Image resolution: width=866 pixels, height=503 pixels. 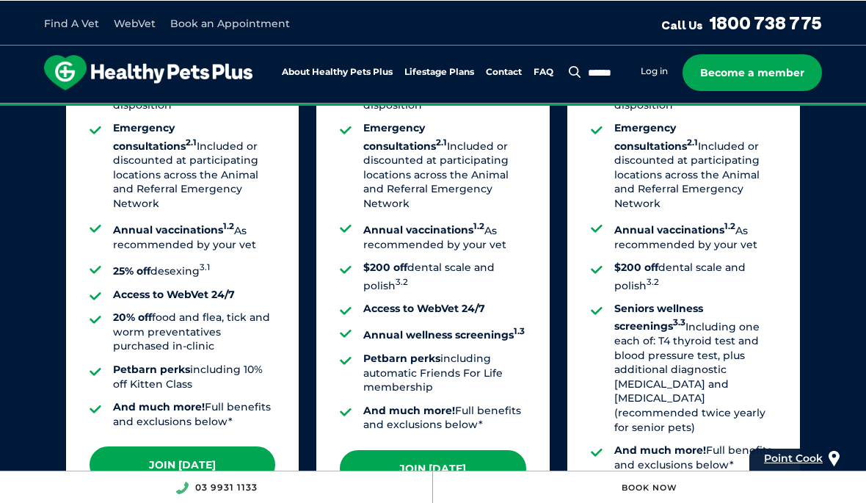 What do you see at coordinates (695, 367) in the screenshot?
I see `li: Including one each of: T4 thyroid test and blood pressure test, plus additional diagnostic [MEDIC...` at bounding box center [695, 367].